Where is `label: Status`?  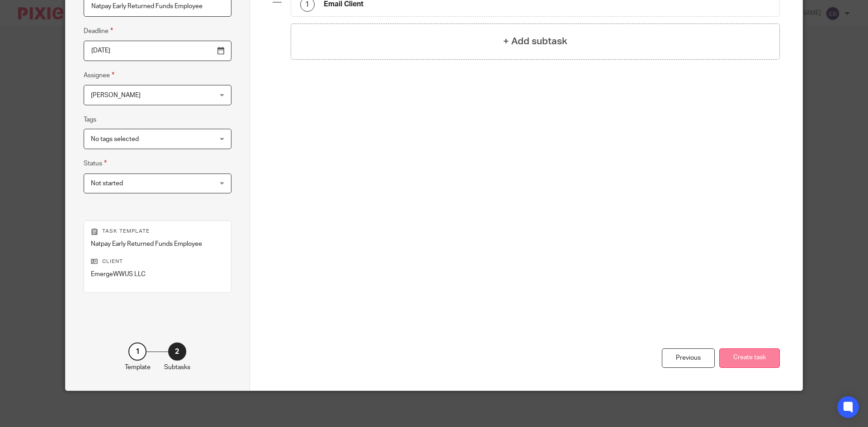
label: Status is located at coordinates (95, 163).